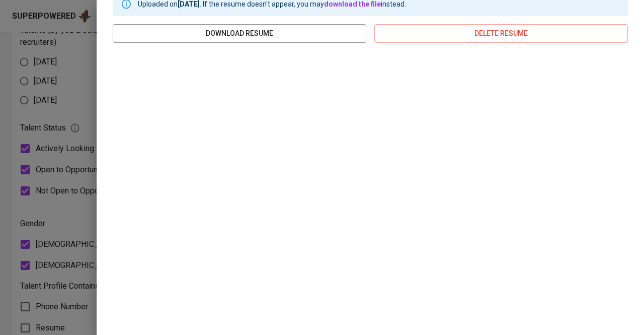  I want to click on span: download resume, so click(240, 33).